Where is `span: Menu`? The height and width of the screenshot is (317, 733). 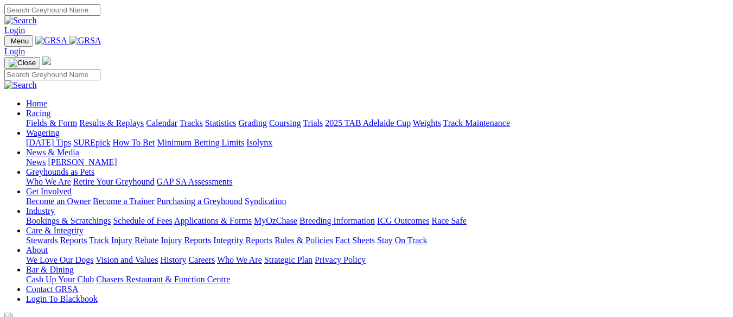
span: Menu is located at coordinates (20, 41).